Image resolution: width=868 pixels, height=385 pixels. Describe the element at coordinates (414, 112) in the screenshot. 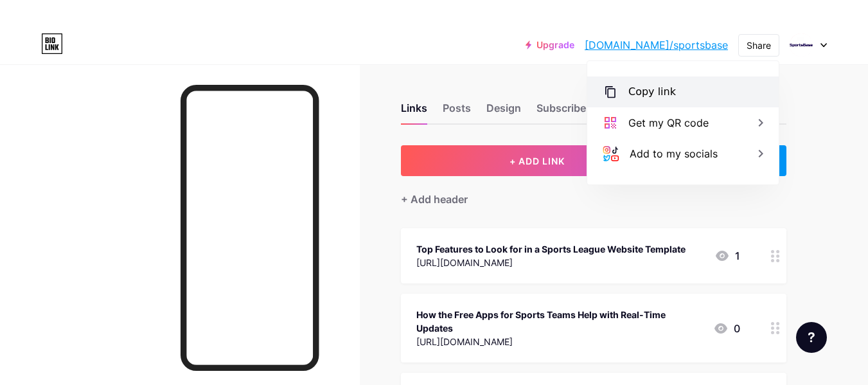

I see `div: Links` at that location.